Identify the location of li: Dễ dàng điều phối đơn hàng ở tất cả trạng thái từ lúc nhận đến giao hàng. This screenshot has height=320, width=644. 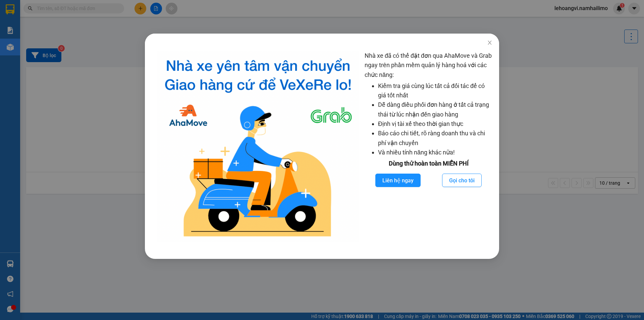
(435, 110).